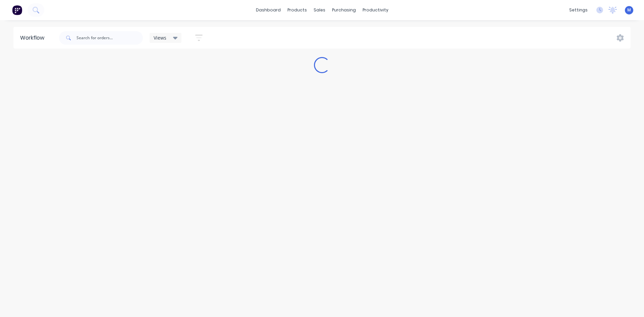 The image size is (644, 317). I want to click on div: settings, so click(578, 10).